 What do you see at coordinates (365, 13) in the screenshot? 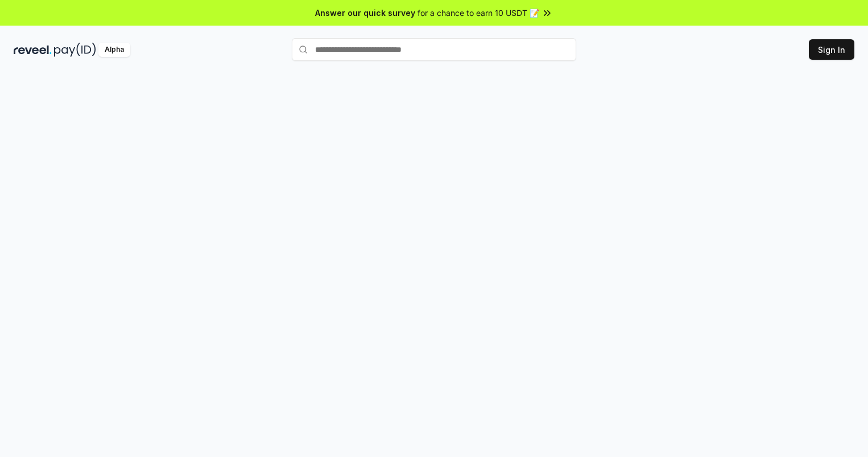
I see `span: Answer our quick survey` at bounding box center [365, 13].